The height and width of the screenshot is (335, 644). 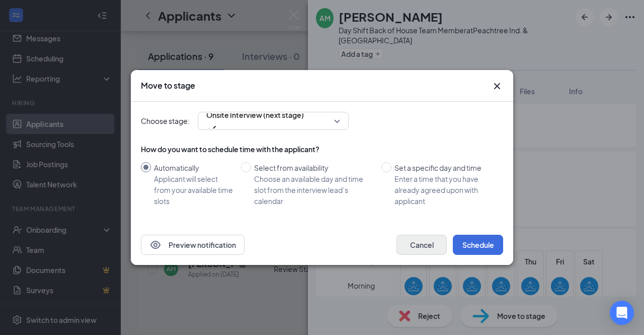 What do you see at coordinates (165, 121) in the screenshot?
I see `span: Choose stage:` at bounding box center [165, 121].